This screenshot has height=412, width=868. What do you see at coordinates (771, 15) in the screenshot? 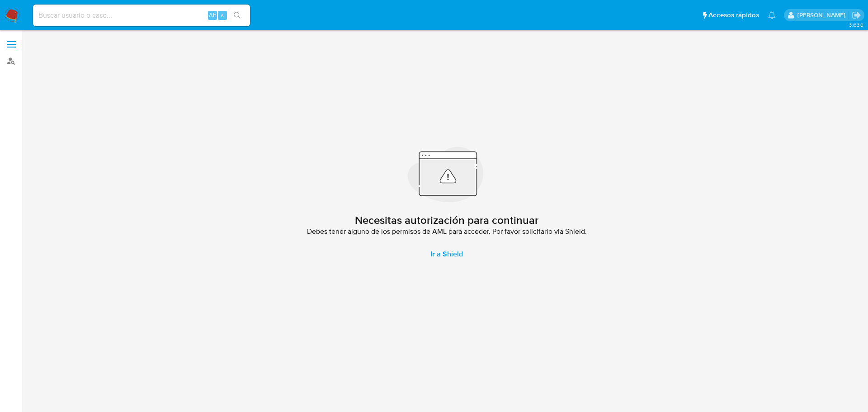
I see `a: Notificaciones` at bounding box center [771, 15].